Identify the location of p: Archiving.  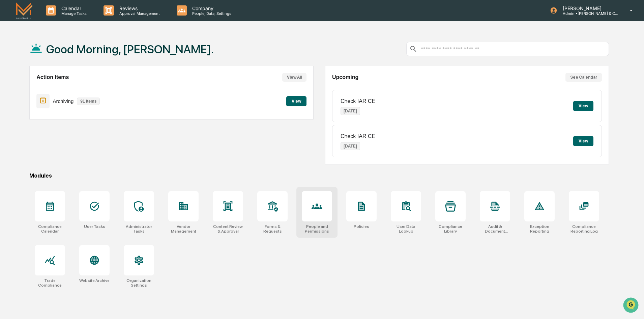
(63, 101).